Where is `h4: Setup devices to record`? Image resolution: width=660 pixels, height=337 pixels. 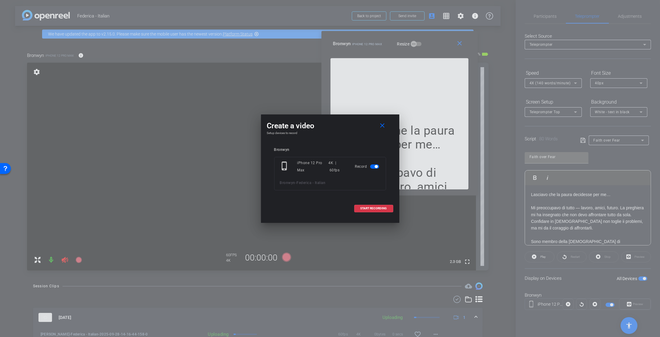
h4: Setup devices to record is located at coordinates (330, 133).